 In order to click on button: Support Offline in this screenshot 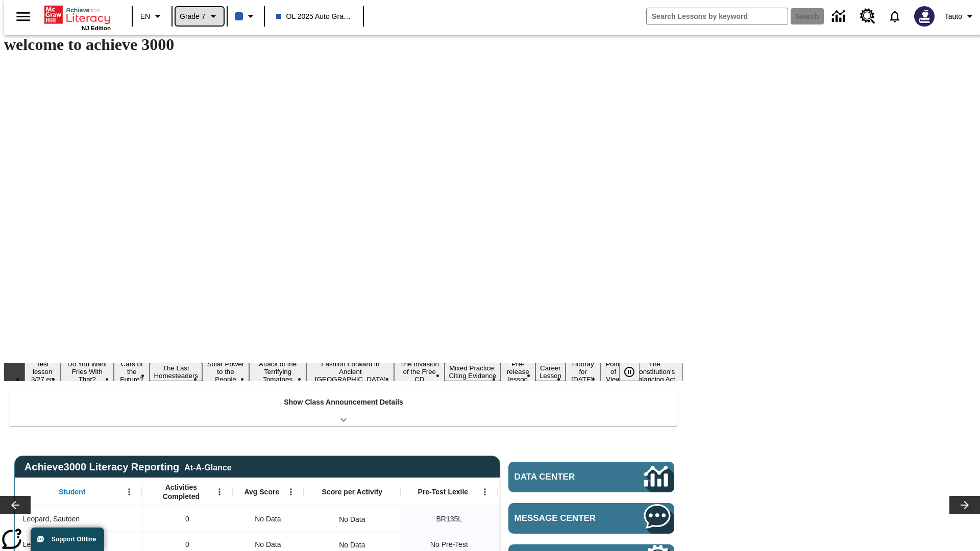, I will do `click(67, 539)`.